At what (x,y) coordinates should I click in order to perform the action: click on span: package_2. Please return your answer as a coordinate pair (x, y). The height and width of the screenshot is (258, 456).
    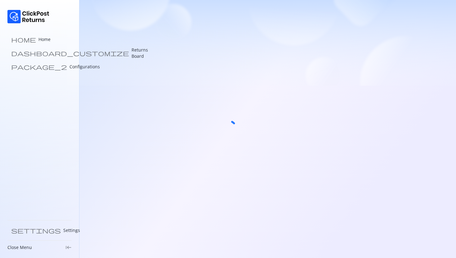
    Looking at the image, I should click on (39, 67).